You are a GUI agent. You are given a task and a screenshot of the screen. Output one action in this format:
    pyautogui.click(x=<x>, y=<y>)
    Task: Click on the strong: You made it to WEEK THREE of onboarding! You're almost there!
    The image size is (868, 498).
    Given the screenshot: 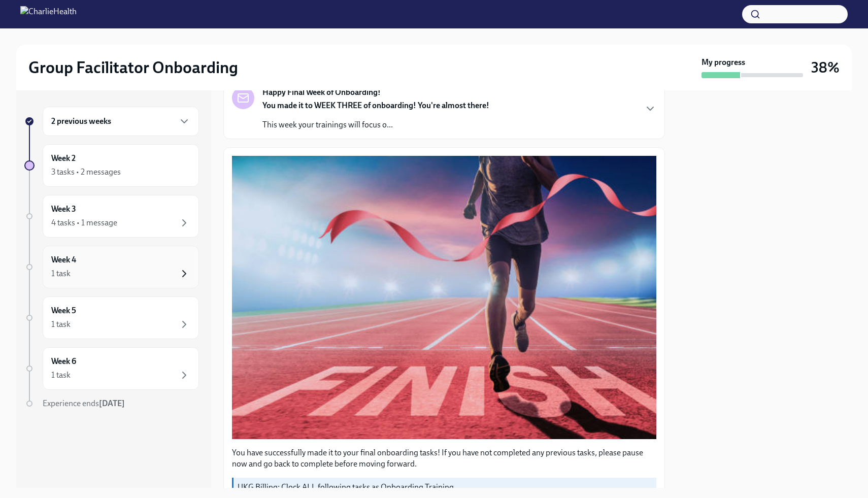 What is the action you would take?
    pyautogui.click(x=376, y=105)
    